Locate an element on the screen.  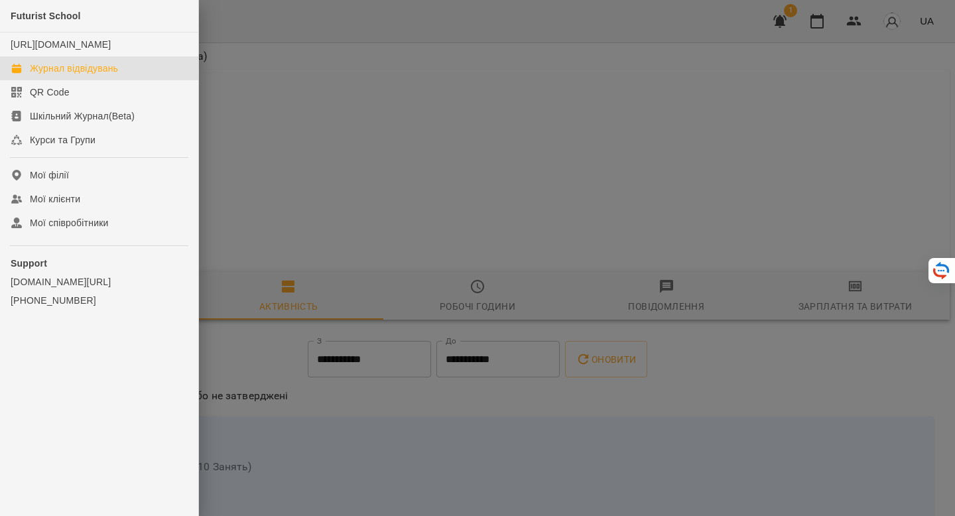
div: Мої філії is located at coordinates (49, 175).